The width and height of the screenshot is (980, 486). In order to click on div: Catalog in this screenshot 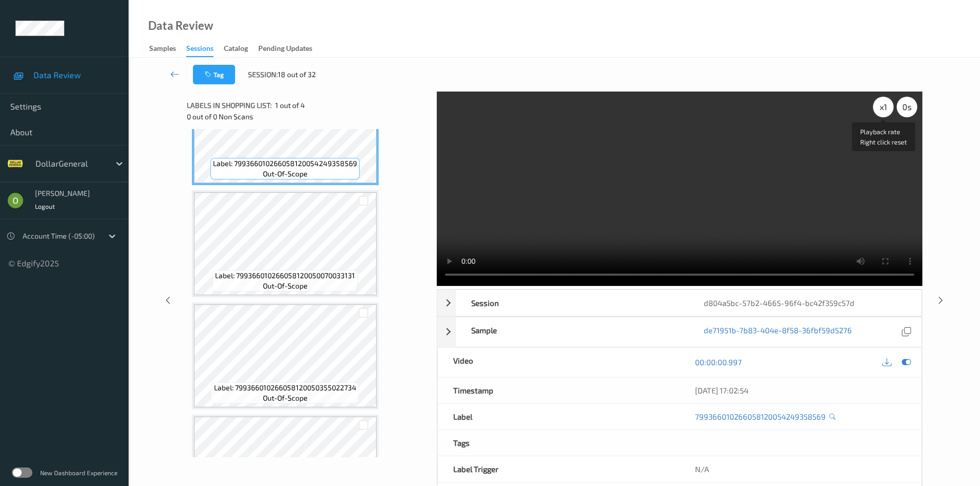, I will do `click(236, 49)`.